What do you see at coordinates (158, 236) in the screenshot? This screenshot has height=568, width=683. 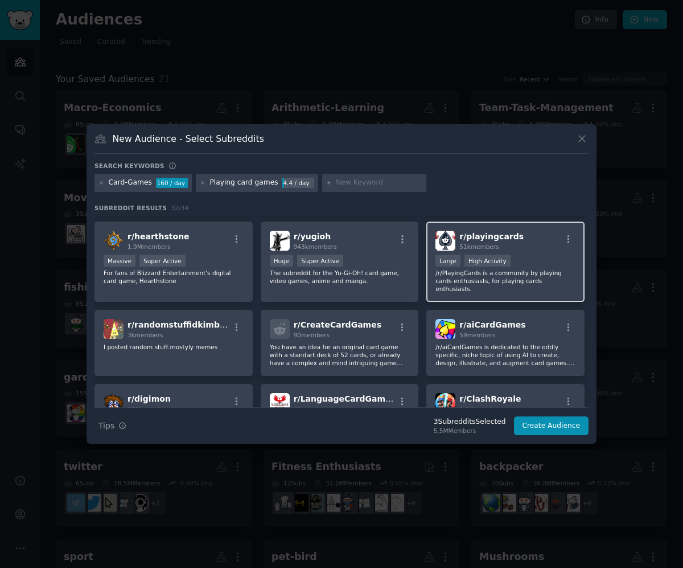 I see `span: r/ hearthstone` at bounding box center [158, 236].